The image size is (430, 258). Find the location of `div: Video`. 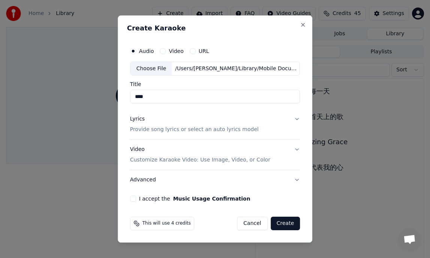

div: Video is located at coordinates (200, 155).